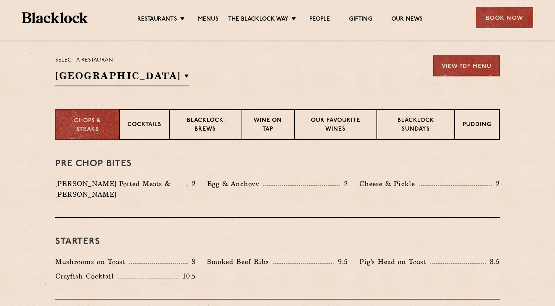 This screenshot has width=555, height=306. What do you see at coordinates (87, 125) in the screenshot?
I see `p: Chops & Steaks` at bounding box center [87, 125].